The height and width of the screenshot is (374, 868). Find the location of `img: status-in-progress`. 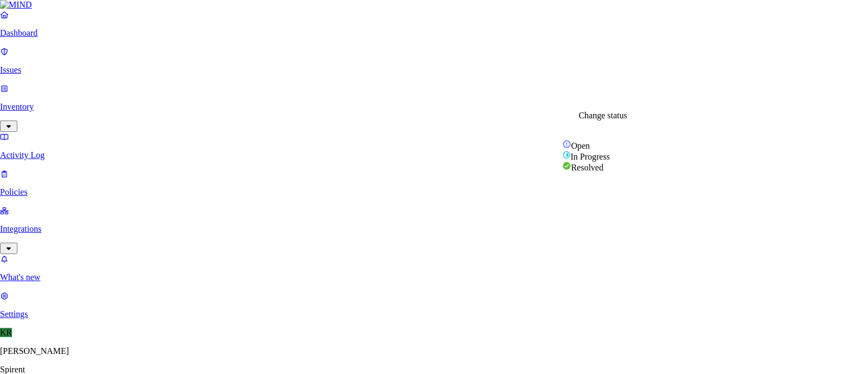

img: status-in-progress is located at coordinates (566, 155).